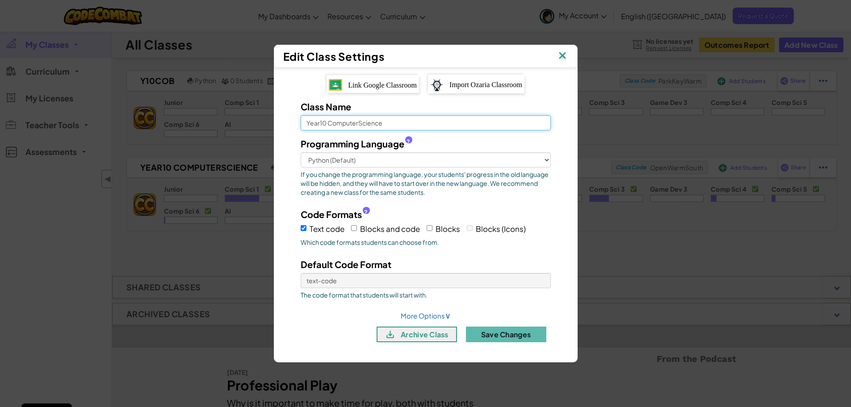 This screenshot has height=407, width=851. What do you see at coordinates (426, 242) in the screenshot?
I see `span: Which code formats students can choose from.` at bounding box center [426, 242].